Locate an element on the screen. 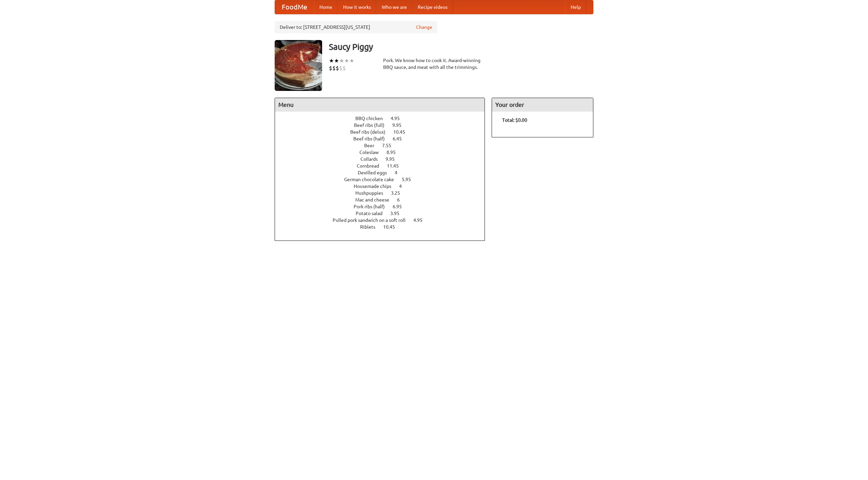 This screenshot has height=480, width=868. a: Mac and cheese 6 is located at coordinates (384, 200).